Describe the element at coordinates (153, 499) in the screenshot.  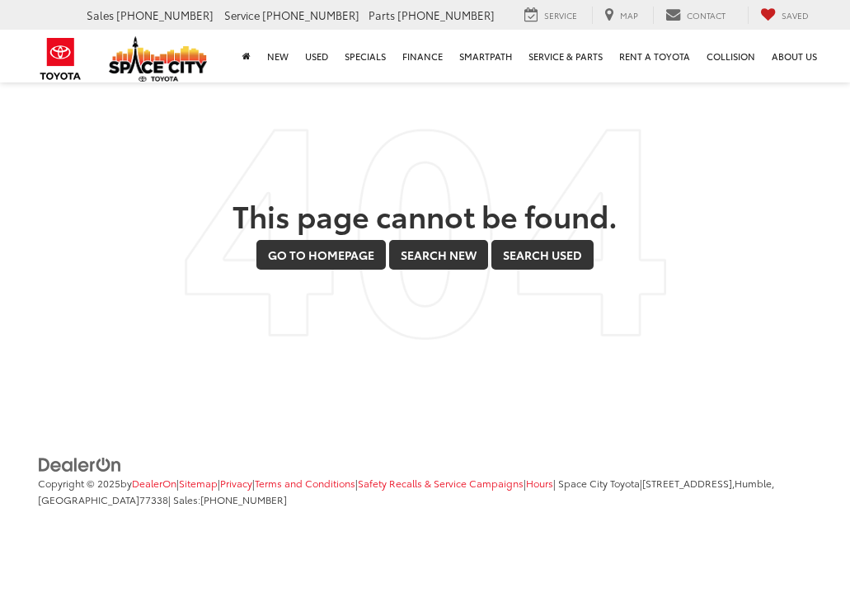
I see `span: 77338` at that location.